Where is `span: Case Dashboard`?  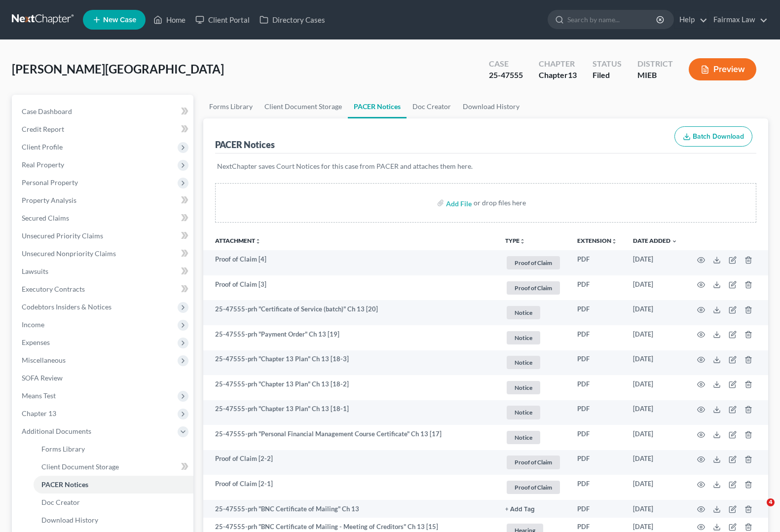 span: Case Dashboard is located at coordinates (47, 111).